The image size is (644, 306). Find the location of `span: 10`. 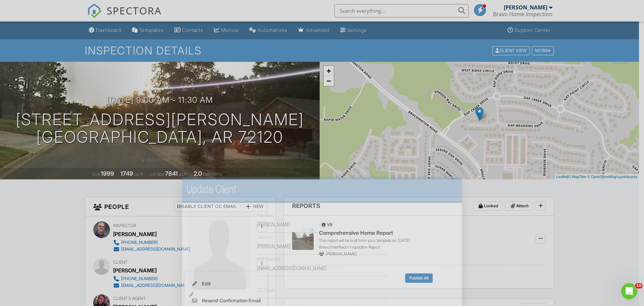

span: 10 is located at coordinates (639, 286).